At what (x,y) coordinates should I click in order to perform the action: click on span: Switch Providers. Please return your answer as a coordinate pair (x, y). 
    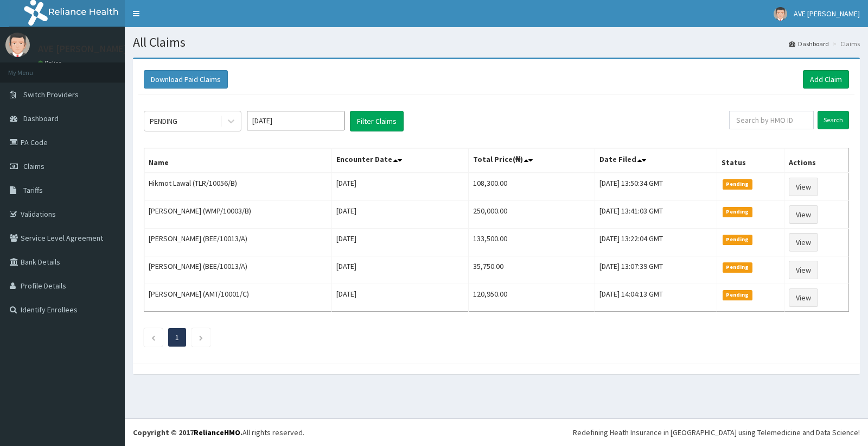
    Looking at the image, I should click on (51, 95).